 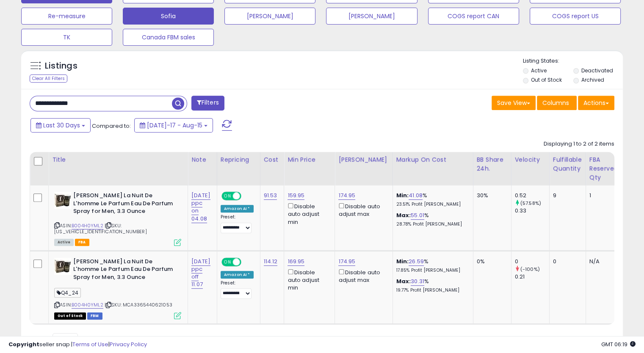 I want to click on button: Save View, so click(x=514, y=103).